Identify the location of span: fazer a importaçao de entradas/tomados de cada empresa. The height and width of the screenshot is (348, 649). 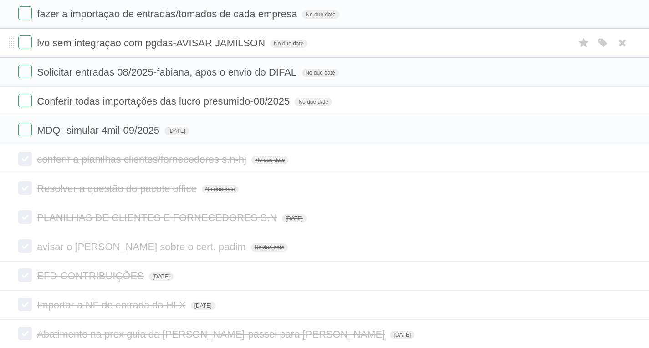
(168, 14).